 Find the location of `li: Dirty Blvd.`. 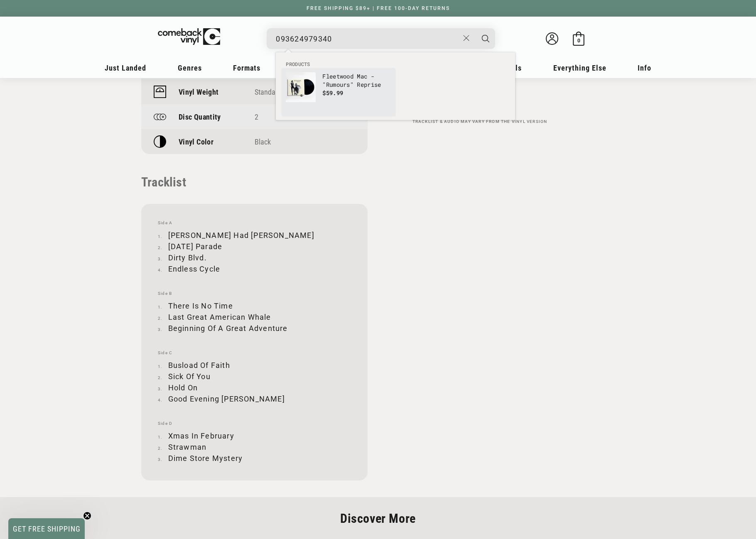

li: Dirty Blvd. is located at coordinates (254, 257).